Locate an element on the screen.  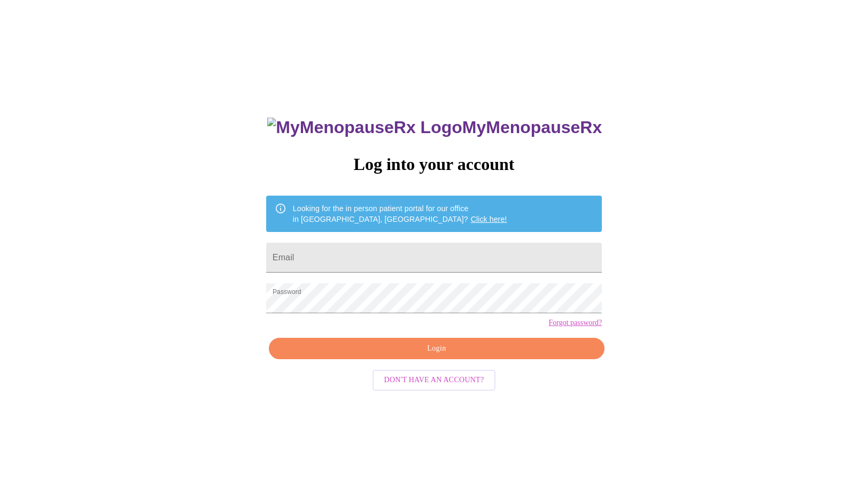
a: Click here! is located at coordinates (490, 219).